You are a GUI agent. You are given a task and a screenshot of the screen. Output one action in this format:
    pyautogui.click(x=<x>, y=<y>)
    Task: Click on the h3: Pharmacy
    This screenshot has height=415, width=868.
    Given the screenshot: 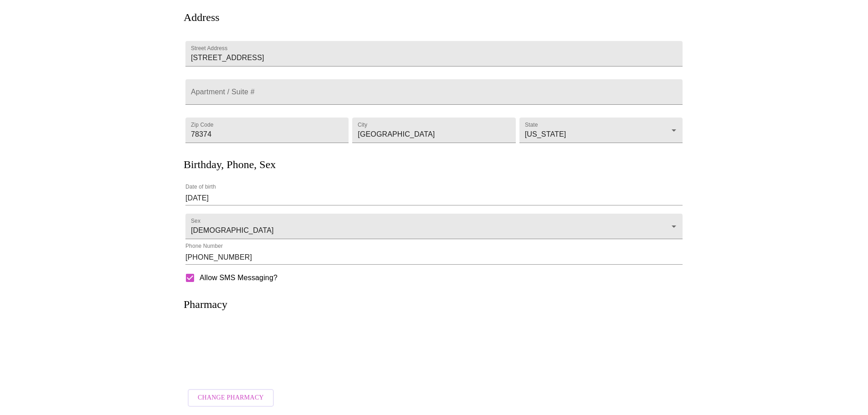 What is the action you would take?
    pyautogui.click(x=205, y=304)
    